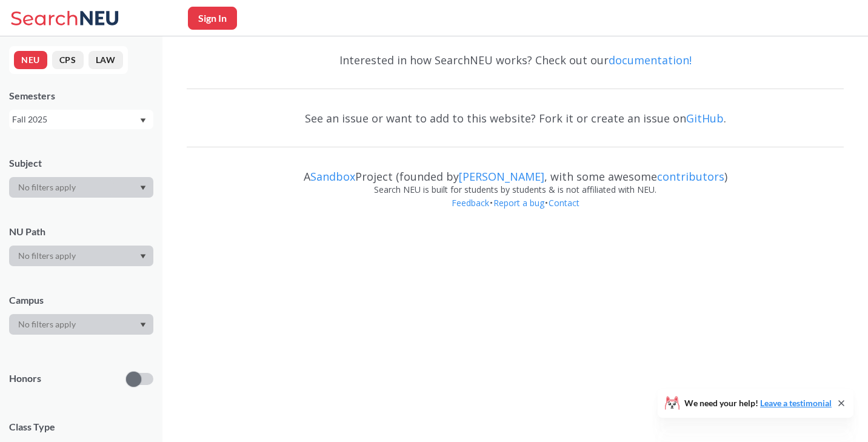  What do you see at coordinates (212, 18) in the screenshot?
I see `button: Sign In` at bounding box center [212, 18].